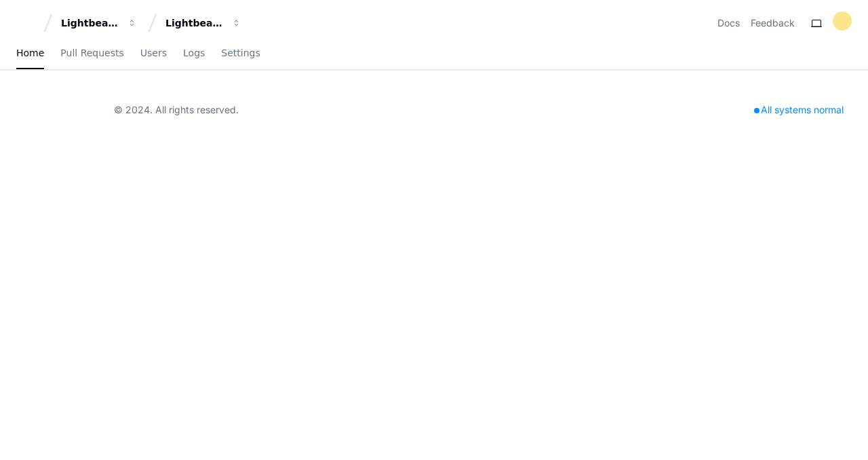 The width and height of the screenshot is (868, 460). Describe the element at coordinates (30, 53) in the screenshot. I see `span: Home` at that location.